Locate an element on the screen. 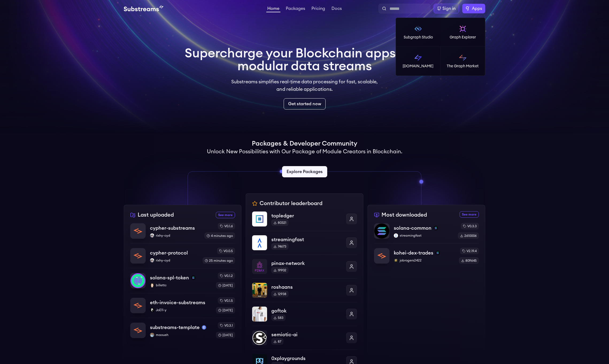 The height and width of the screenshot is (364, 609). a: Explore Packages is located at coordinates (305, 172).